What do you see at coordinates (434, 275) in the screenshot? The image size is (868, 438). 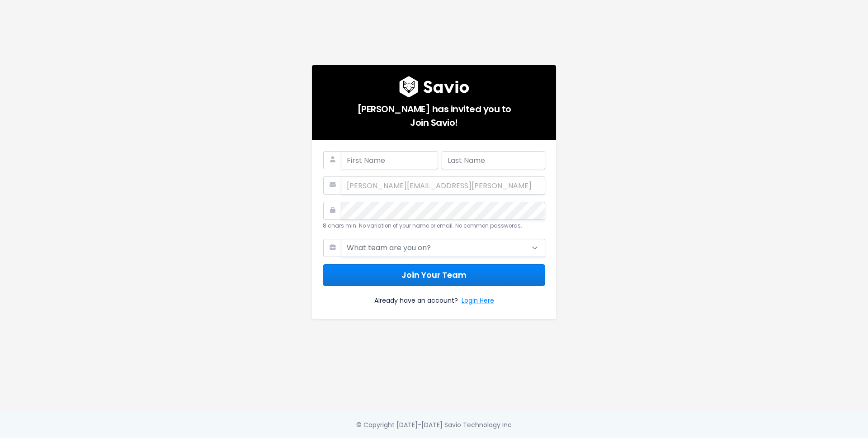 I see `button: Join Your Team` at bounding box center [434, 275].